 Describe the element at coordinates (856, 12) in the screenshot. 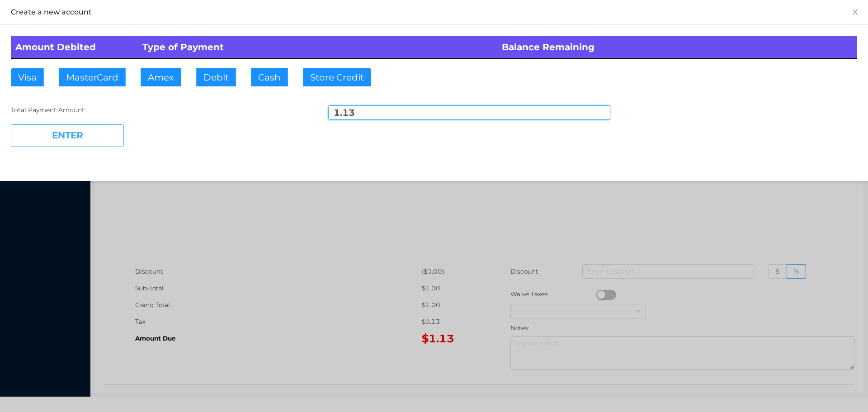

I see `i: icon: close` at that location.